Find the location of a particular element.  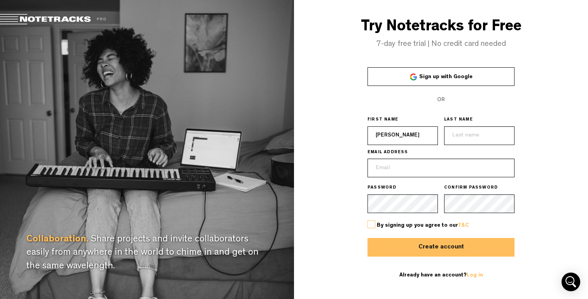

div: Open Intercom Messenger is located at coordinates (571, 282).